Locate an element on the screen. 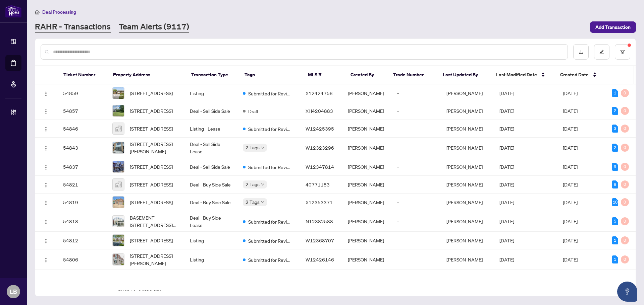 This screenshot has width=644, height=305. span: home is located at coordinates (38, 12).